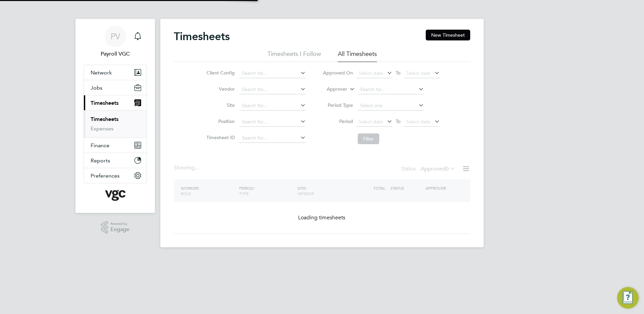 This screenshot has width=644, height=314. Describe the element at coordinates (115, 116) in the screenshot. I see `nav: Main navigation` at that location.